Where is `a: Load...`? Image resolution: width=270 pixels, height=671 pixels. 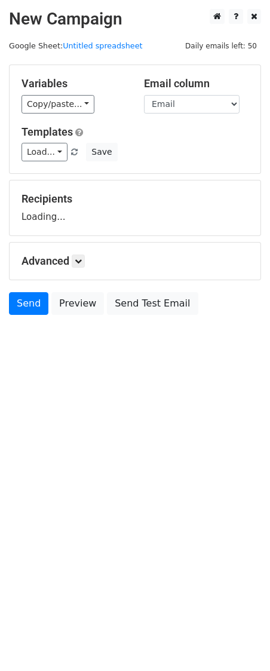 a: Load... is located at coordinates (44, 152).